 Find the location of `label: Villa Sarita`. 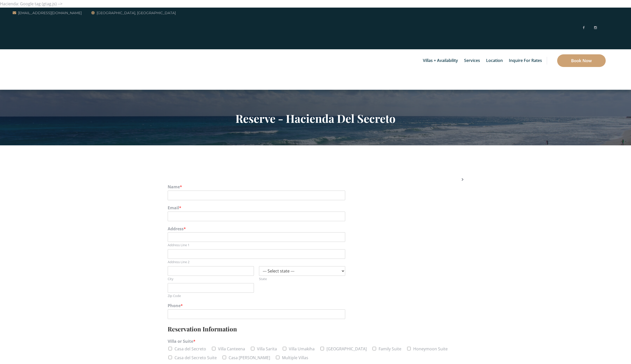

label: Villa Sarita is located at coordinates (267, 349).